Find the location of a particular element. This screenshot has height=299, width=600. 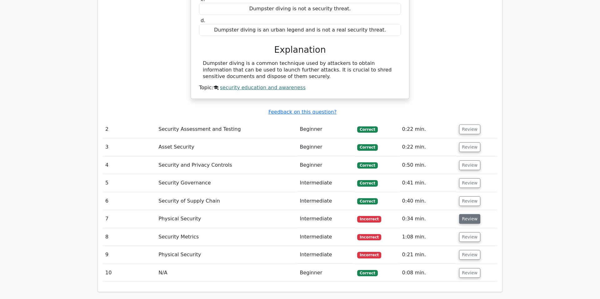

td: 2 is located at coordinates (129, 129).